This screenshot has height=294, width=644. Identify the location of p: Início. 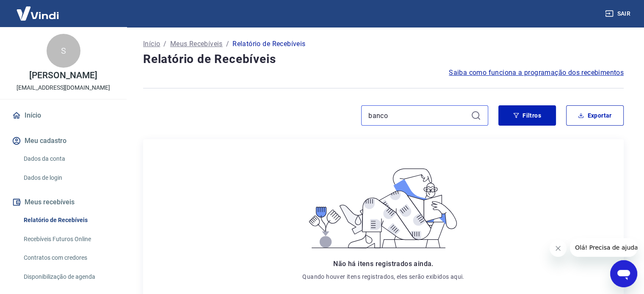
(152, 44).